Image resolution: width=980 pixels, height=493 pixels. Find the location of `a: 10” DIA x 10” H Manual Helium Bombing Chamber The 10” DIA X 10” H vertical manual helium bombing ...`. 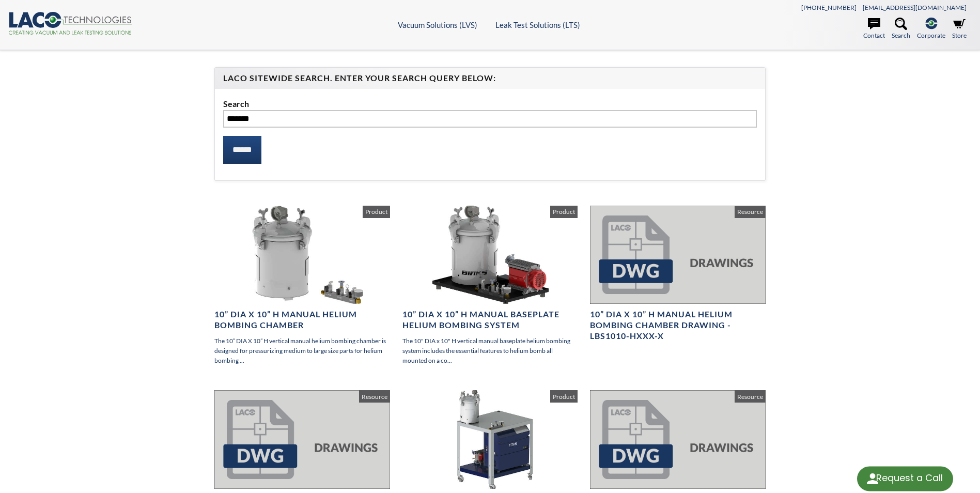

a: 10” DIA x 10” H Manual Helium Bombing Chamber The 10” DIA X 10” H vertical manual helium bombing ... is located at coordinates (302, 285).